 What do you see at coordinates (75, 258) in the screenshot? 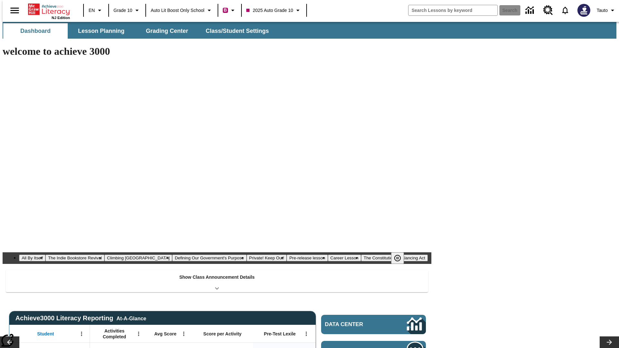
I see `button: Slide 2 The Indie Bookstore Revival` at bounding box center [75, 258].